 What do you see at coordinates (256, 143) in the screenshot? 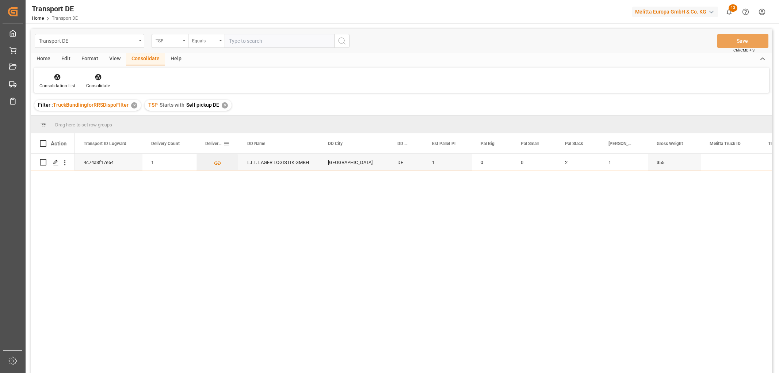
I see `span: DD Name` at bounding box center [256, 143].